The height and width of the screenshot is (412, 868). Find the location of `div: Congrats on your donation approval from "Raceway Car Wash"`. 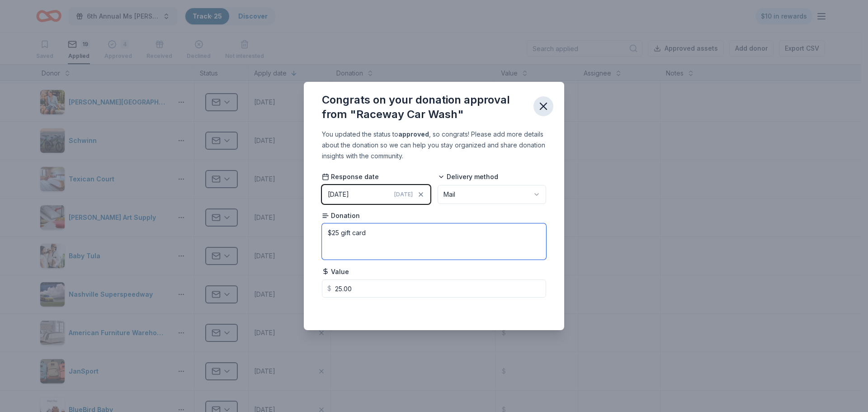

div: Congrats on your donation approval from "Raceway Car Wash" is located at coordinates (424, 107).